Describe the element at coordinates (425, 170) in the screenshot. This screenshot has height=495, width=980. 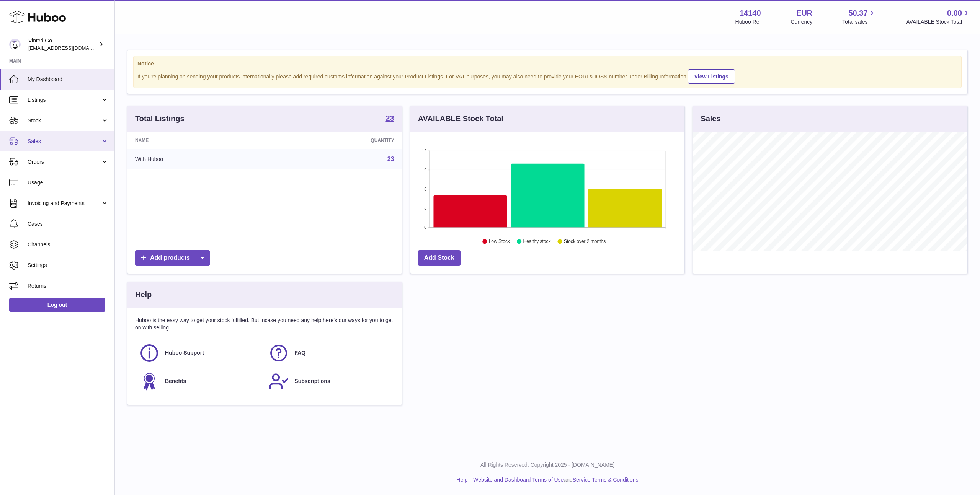
I see `text: 9` at that location.